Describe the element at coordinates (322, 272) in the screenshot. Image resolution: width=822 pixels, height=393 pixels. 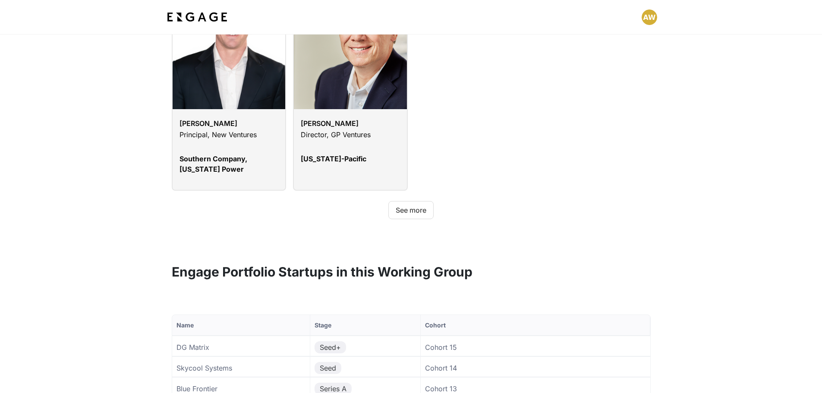
I see `strong: Engage Portfolio Startups in this Working Group` at that location.